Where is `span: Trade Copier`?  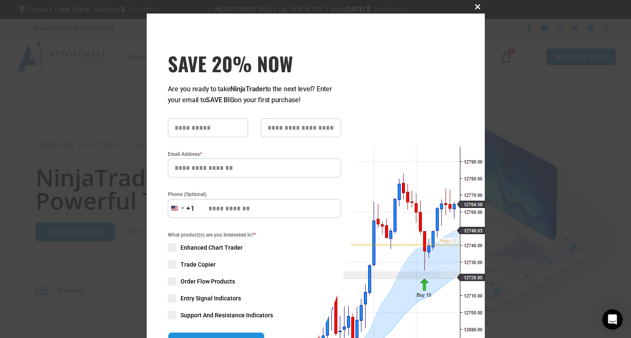
span: Trade Copier is located at coordinates (198, 265).